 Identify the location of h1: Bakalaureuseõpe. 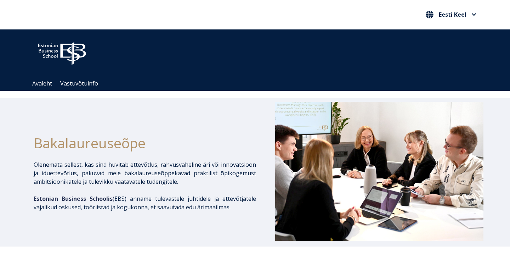
(145, 142).